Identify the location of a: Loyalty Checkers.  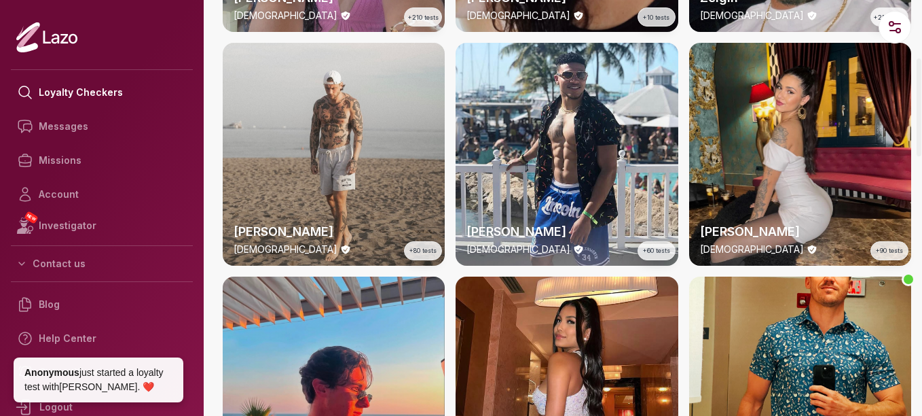
(102, 92).